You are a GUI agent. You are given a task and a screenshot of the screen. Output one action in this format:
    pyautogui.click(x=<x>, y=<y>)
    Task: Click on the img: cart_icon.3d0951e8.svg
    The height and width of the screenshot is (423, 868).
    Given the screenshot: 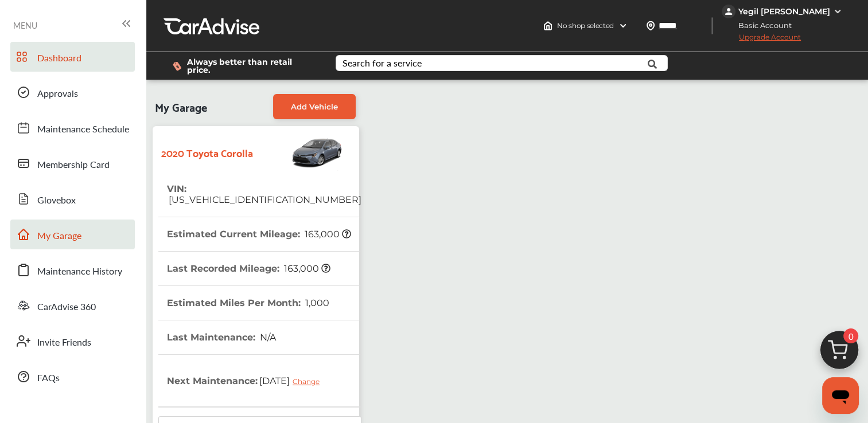 What is the action you would take?
    pyautogui.click(x=839, y=353)
    